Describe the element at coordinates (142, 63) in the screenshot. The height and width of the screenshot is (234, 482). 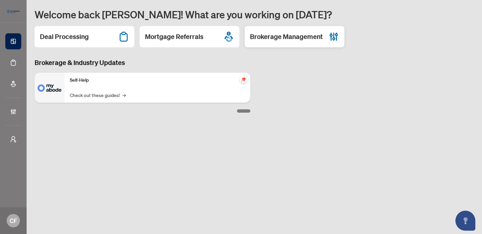
I see `h3: Brokerage & Industry Updates` at that location.